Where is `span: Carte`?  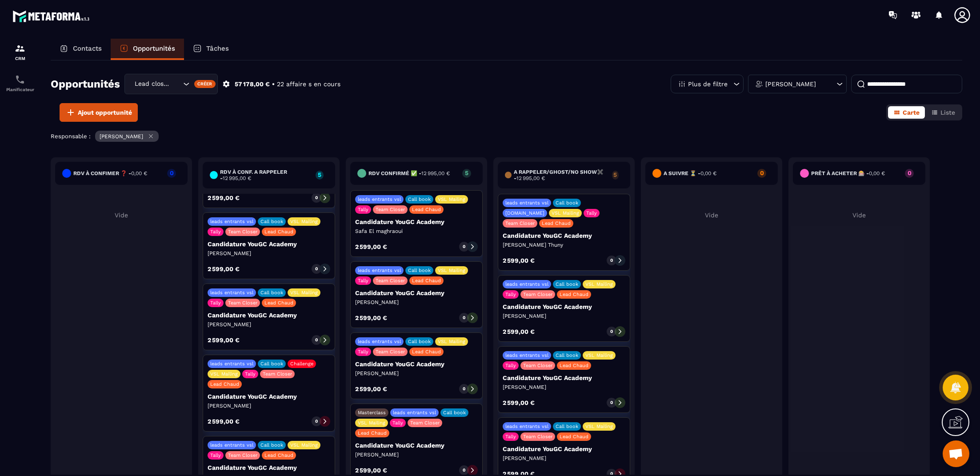 span: Carte is located at coordinates (911, 112).